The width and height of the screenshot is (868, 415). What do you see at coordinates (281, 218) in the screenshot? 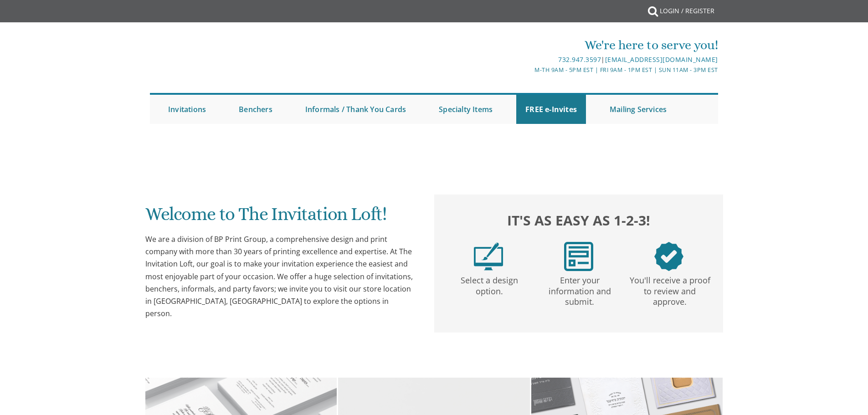
I see `h1: Welcome to The Invitation Loft!` at bounding box center [281, 218].